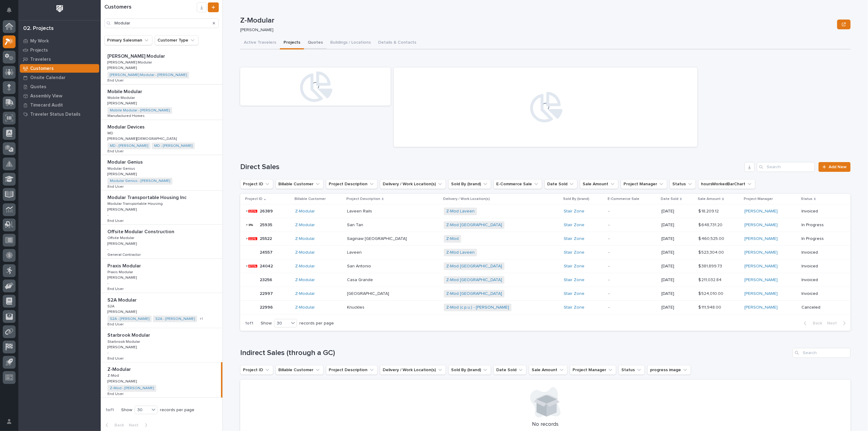 The width and height of the screenshot is (868, 431). What do you see at coordinates (356, 307) in the screenshot?
I see `p: Knuckles` at bounding box center [356, 307].